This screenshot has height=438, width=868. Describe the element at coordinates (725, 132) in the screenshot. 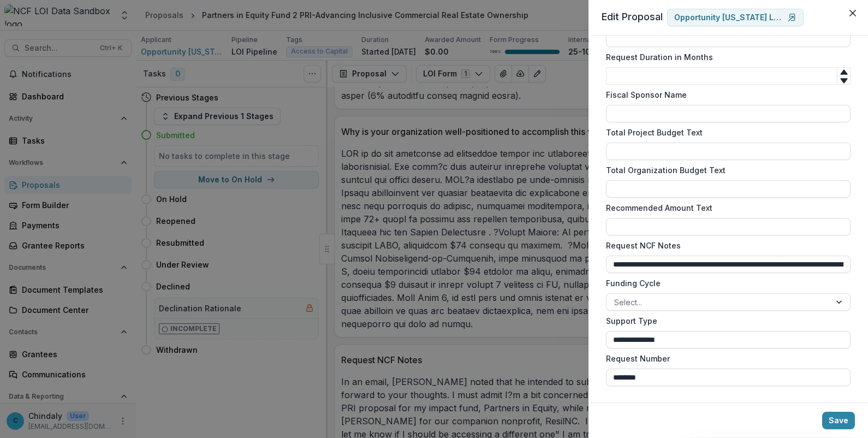

I see `label: Total Project Budget Text` at that location.